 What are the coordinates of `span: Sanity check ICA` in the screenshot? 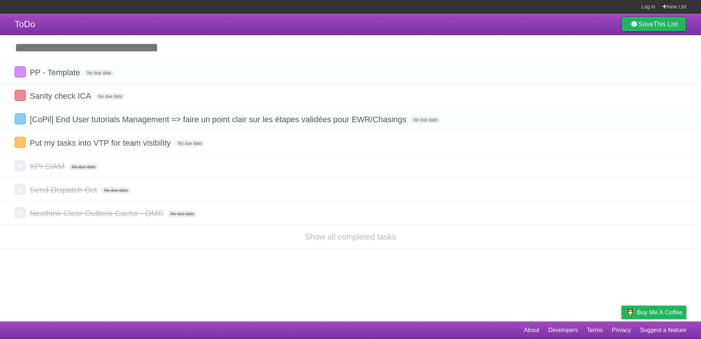 It's located at (61, 96).